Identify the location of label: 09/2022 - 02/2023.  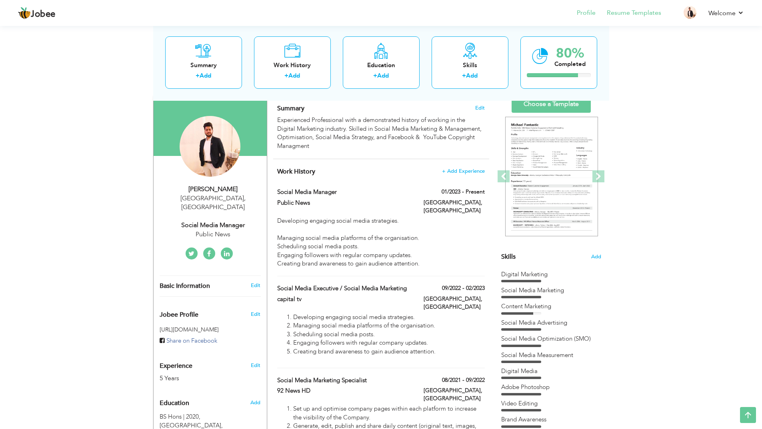
(463, 288).